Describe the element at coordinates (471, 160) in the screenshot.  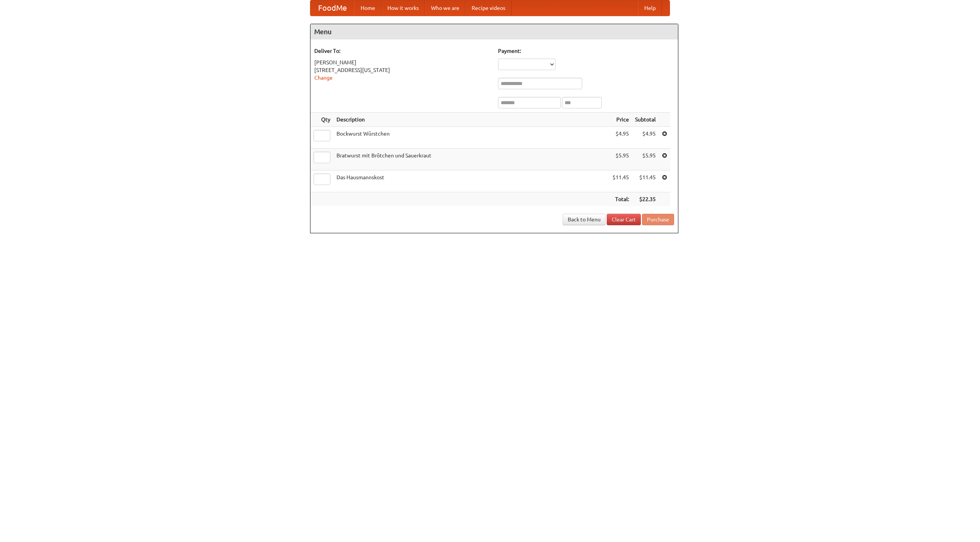
I see `td: Bratwurst mit Brötchen und Sauerkraut` at that location.